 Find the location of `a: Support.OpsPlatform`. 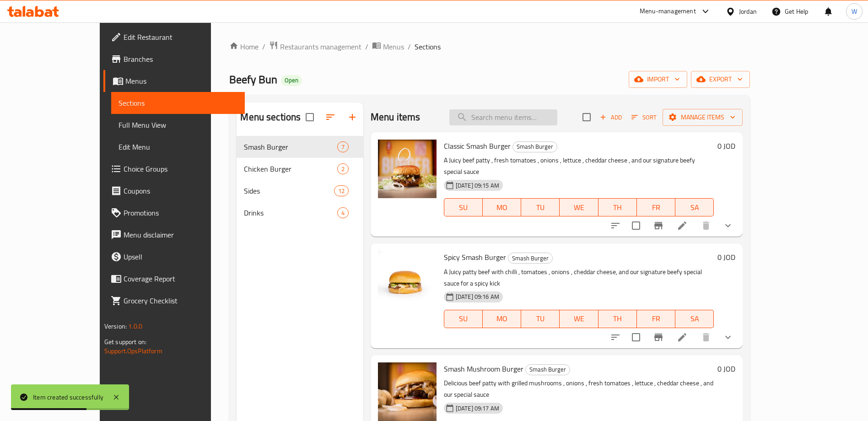

a: Support.OpsPlatform is located at coordinates (133, 351).